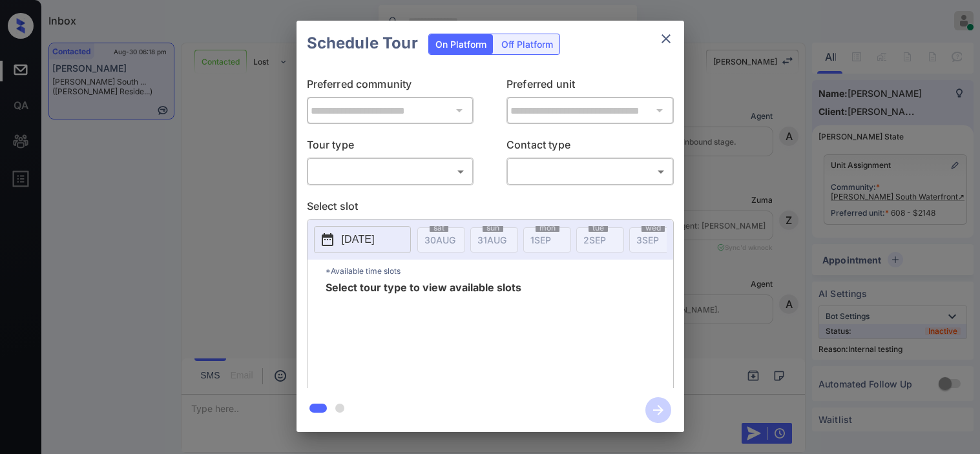 The height and width of the screenshot is (454, 980). What do you see at coordinates (363, 43) in the screenshot?
I see `h2: Schedule Tour` at bounding box center [363, 43].